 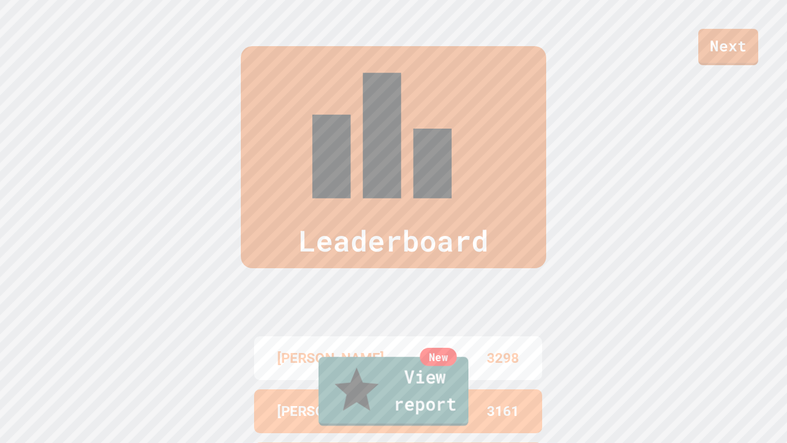 I want to click on p: 3298, so click(x=503, y=358).